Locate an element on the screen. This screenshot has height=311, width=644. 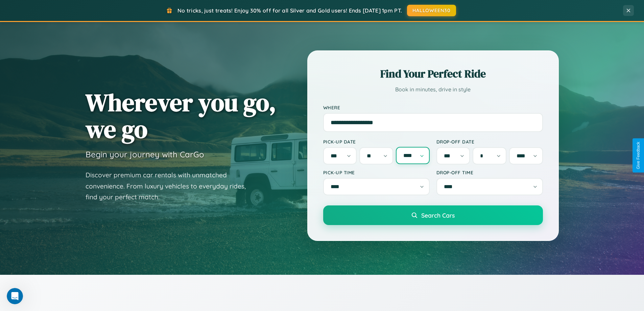
label: Pick-up Date is located at coordinates (376, 141).